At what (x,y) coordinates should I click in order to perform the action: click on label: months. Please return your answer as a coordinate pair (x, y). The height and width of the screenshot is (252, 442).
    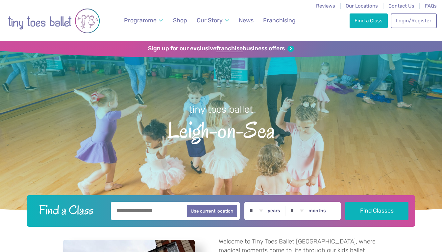
    Looking at the image, I should click on (317, 211).